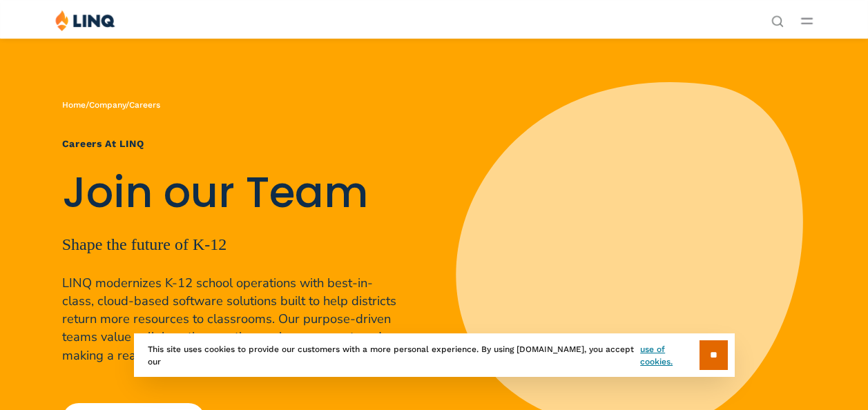  Describe the element at coordinates (230, 192) in the screenshot. I see `h2: Join our Team` at that location.